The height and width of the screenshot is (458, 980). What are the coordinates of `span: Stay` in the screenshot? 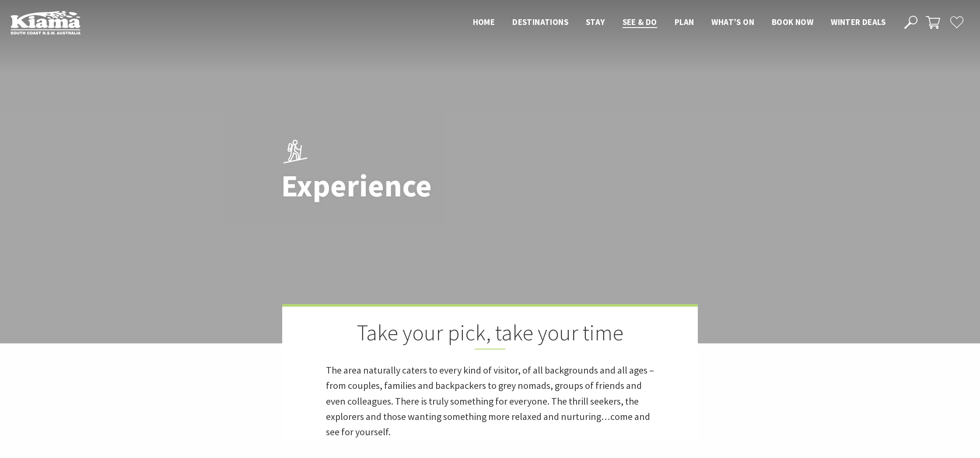 It's located at (595, 22).